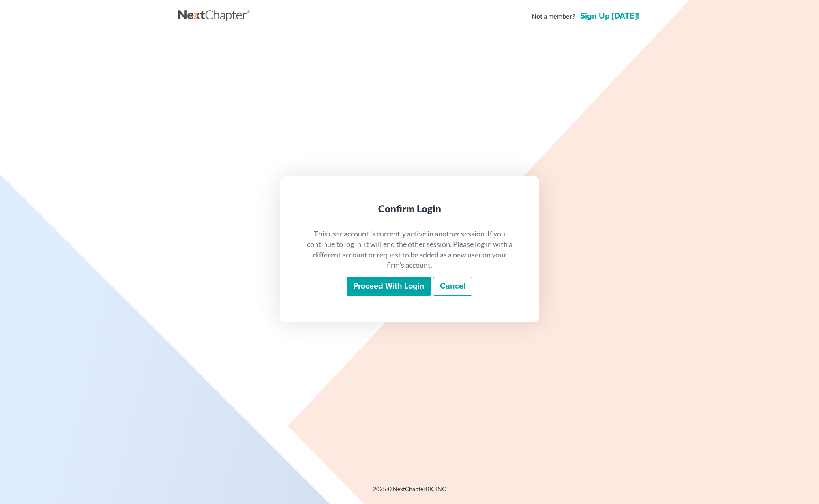  I want to click on div: Confirm Login, so click(410, 209).